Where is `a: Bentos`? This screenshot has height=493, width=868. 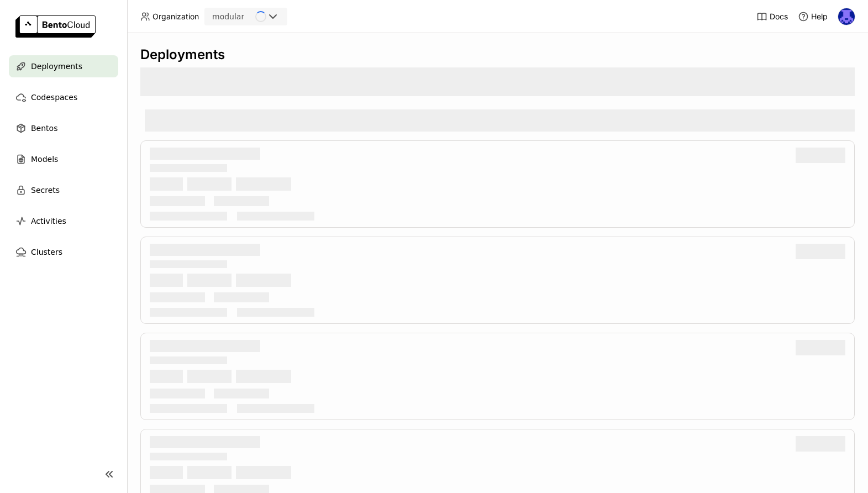 a: Bentos is located at coordinates (63, 128).